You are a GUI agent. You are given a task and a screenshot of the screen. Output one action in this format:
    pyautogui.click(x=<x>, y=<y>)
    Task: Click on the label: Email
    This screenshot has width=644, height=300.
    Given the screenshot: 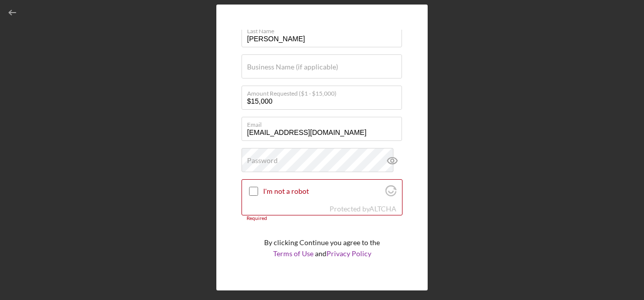 What is the action you would take?
    pyautogui.click(x=325, y=123)
    